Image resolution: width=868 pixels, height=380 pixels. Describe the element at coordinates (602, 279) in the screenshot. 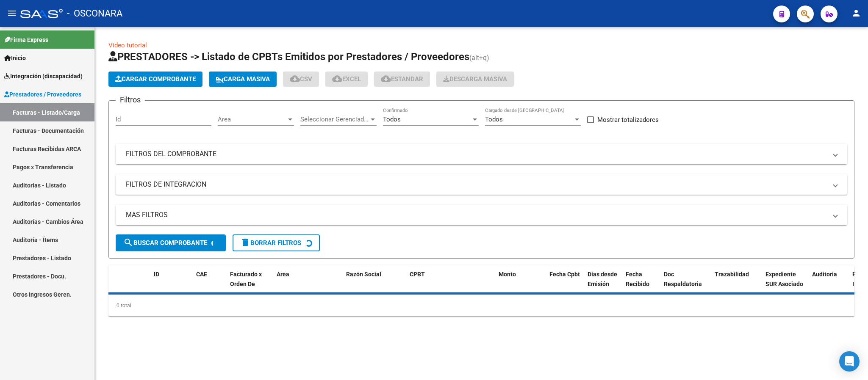

I see `span: Días desde Emisión` at that location.